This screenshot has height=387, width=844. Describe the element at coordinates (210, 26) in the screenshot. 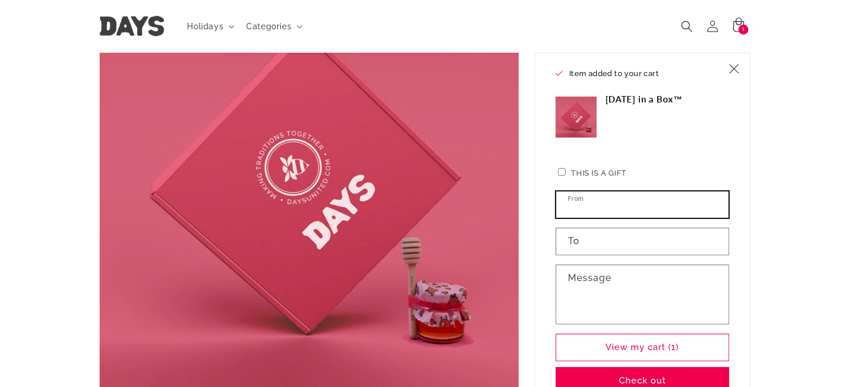

I see `summary: Holidays` at that location.